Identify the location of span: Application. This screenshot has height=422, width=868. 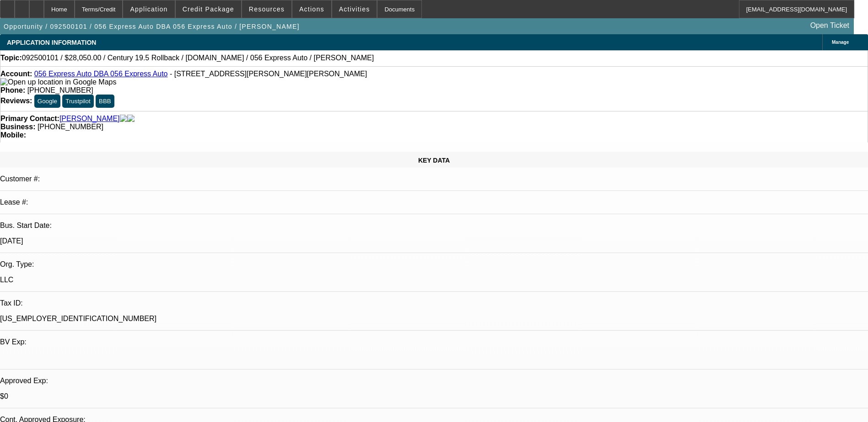
(149, 9).